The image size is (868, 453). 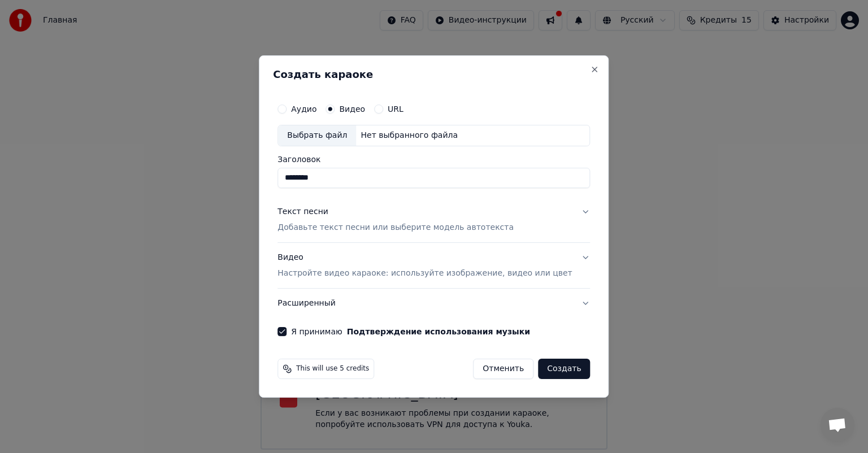 What do you see at coordinates (332, 369) in the screenshot?
I see `span: This will use 5 credits` at bounding box center [332, 369].